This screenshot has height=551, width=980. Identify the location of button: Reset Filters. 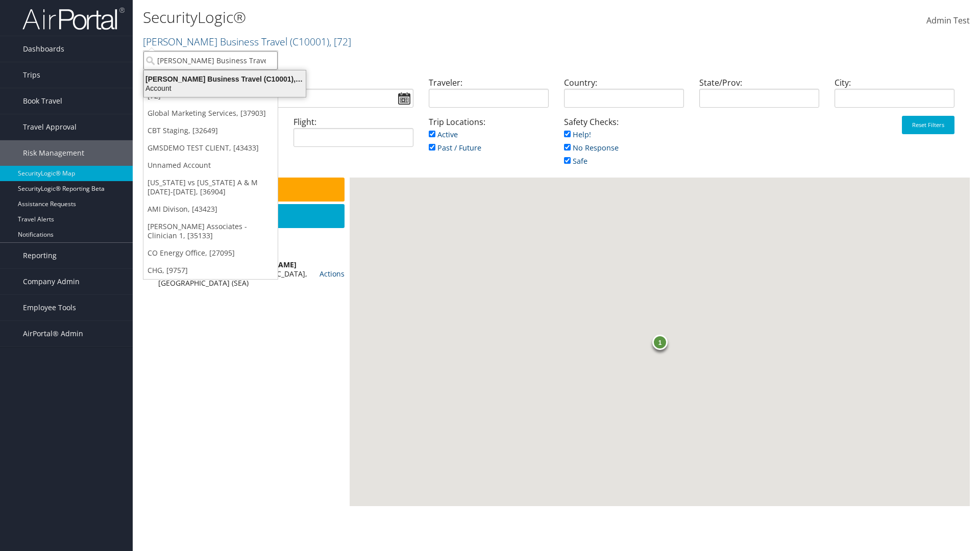
(928, 125).